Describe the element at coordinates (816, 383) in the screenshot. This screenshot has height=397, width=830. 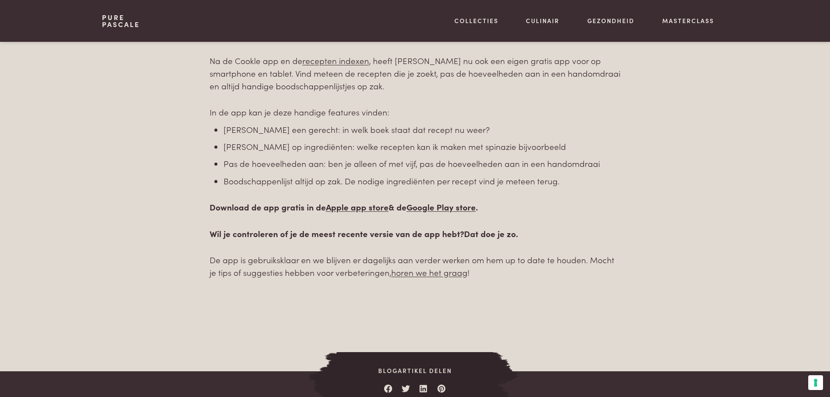
I see `button: Uw voorkeuren voor toestemming voor trackingtechnologieën` at that location.